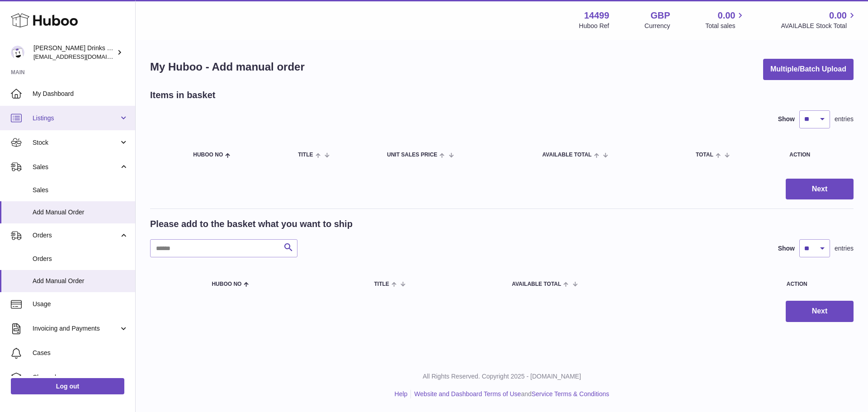 The image size is (868, 412). What do you see at coordinates (817, 155) in the screenshot?
I see `div: Action` at bounding box center [817, 155].